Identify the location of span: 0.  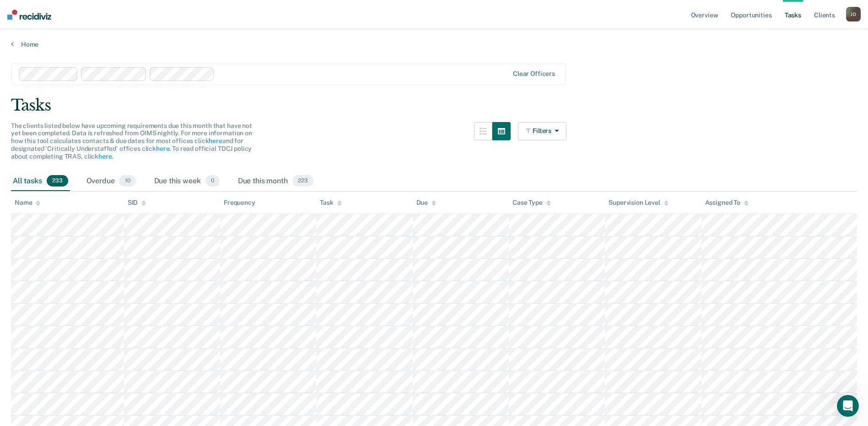
(212, 181).